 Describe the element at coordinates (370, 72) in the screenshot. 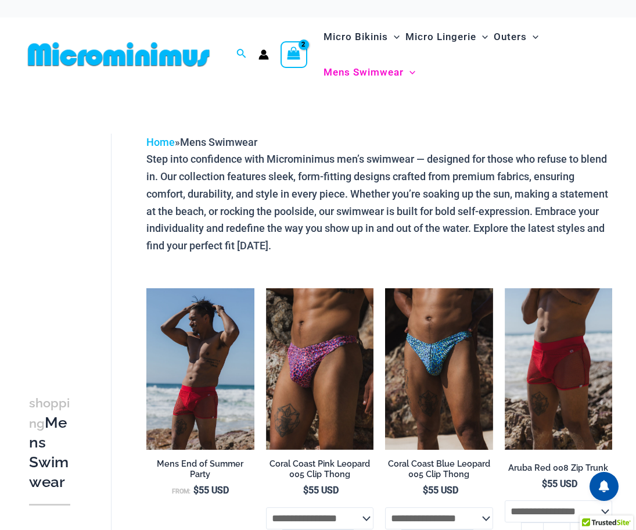

I see `a: Mens SwimwearMenu ToggleMenu Toggle` at that location.